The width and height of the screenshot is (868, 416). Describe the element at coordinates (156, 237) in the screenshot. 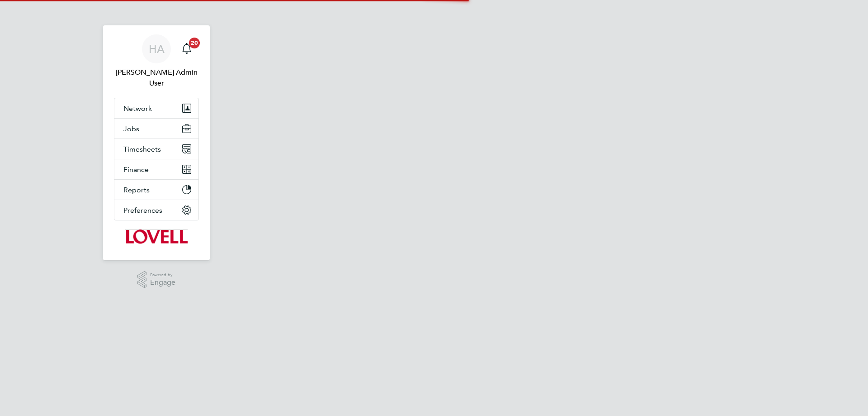

I see `img: lovell-logo-retina.png` at that location.